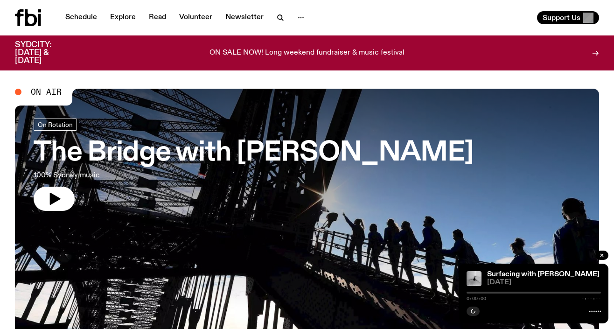 This screenshot has height=329, width=614. What do you see at coordinates (245, 18) in the screenshot?
I see `a: Newsletter` at bounding box center [245, 18].